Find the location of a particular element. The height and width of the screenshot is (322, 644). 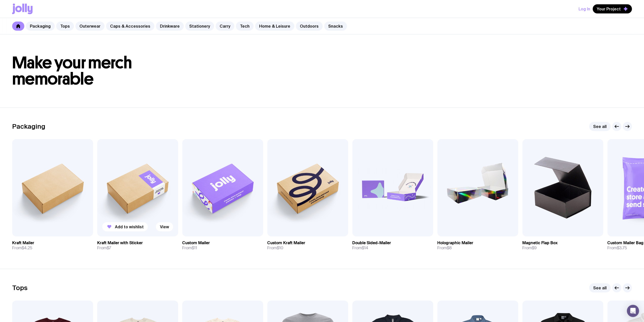

a: Kraft Mailer with StickerFrom$7 is located at coordinates (137, 245).